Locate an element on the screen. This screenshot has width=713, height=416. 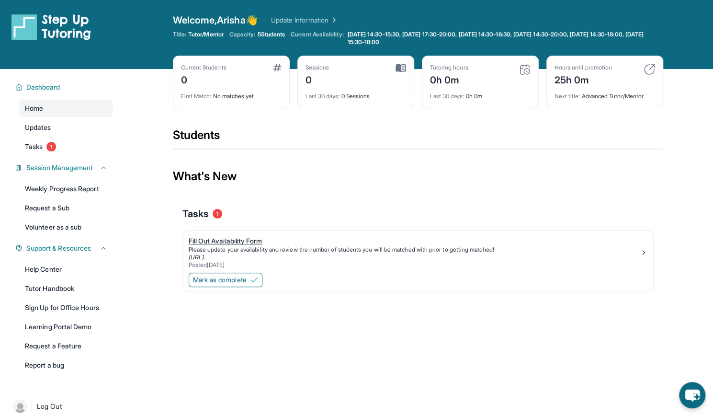
a: Volunteer as a sub is located at coordinates (66, 227).